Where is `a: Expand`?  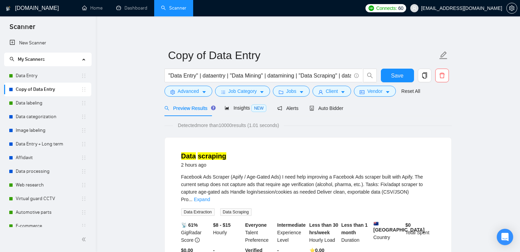 a: Expand is located at coordinates (202, 200).